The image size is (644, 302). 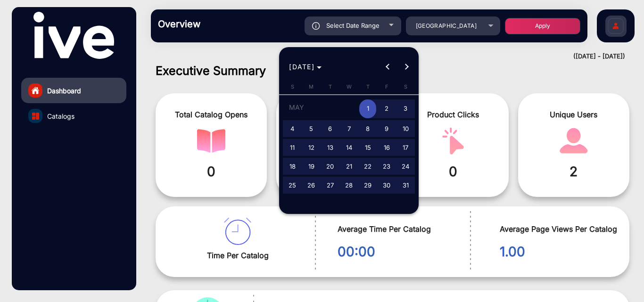 I want to click on button: May 5, 2025, so click(x=311, y=129).